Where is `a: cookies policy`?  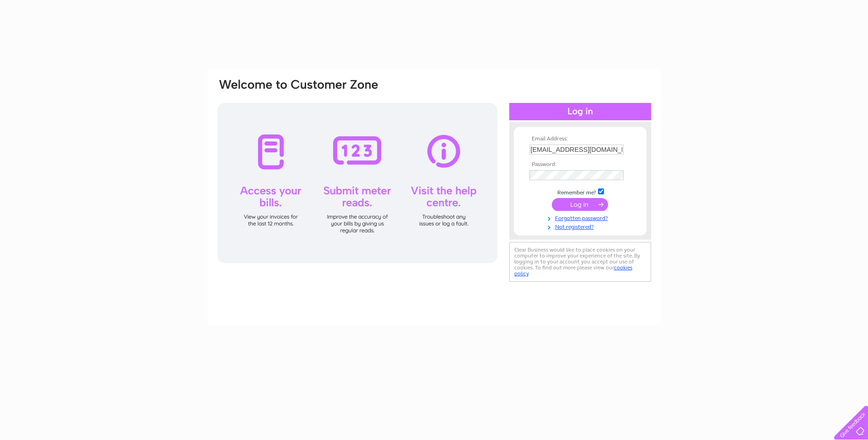
a: cookies policy is located at coordinates (573, 271).